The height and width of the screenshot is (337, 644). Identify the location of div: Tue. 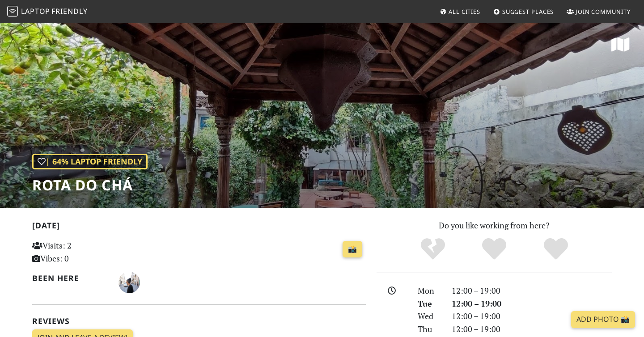
(429, 303).